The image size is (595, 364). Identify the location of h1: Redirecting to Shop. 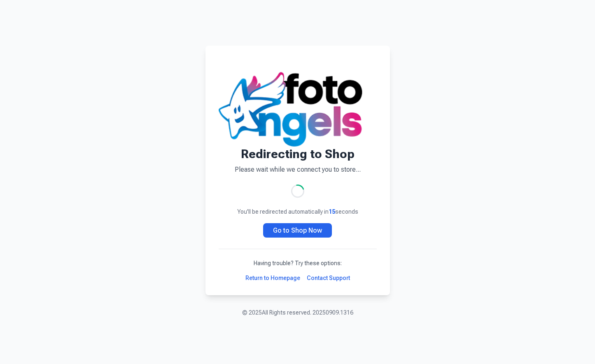
(298, 154).